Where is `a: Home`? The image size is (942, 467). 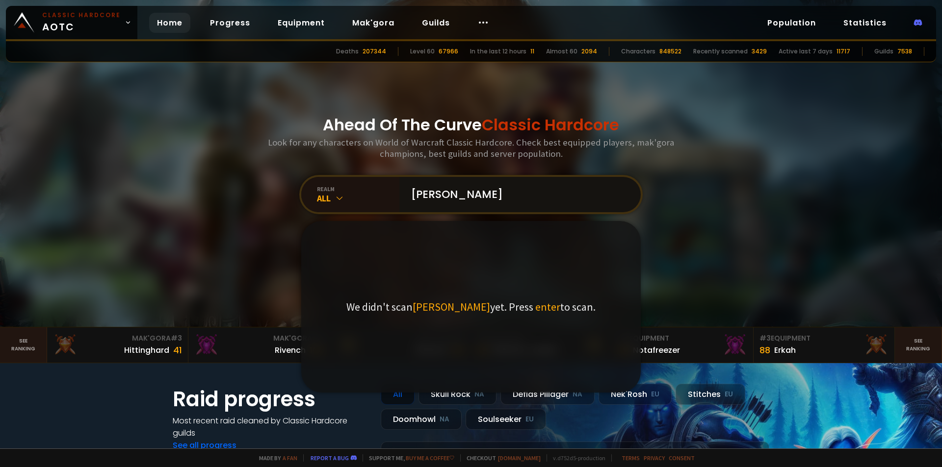
a: Home is located at coordinates (170, 23).